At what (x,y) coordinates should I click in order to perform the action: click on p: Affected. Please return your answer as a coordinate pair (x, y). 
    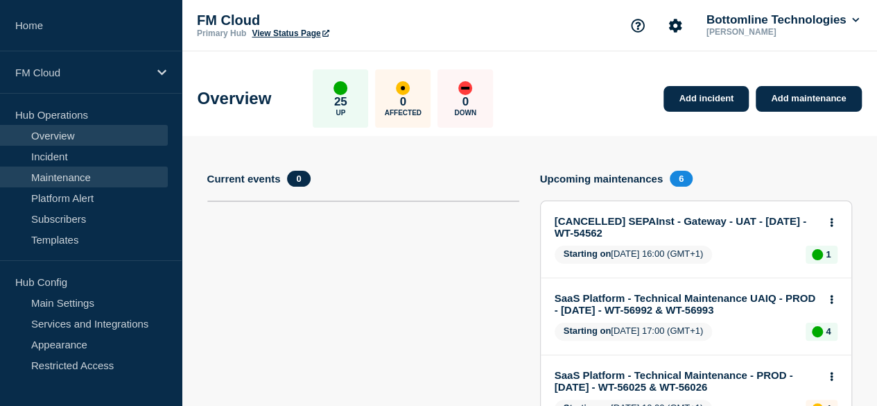
    Looking at the image, I should click on (403, 112).